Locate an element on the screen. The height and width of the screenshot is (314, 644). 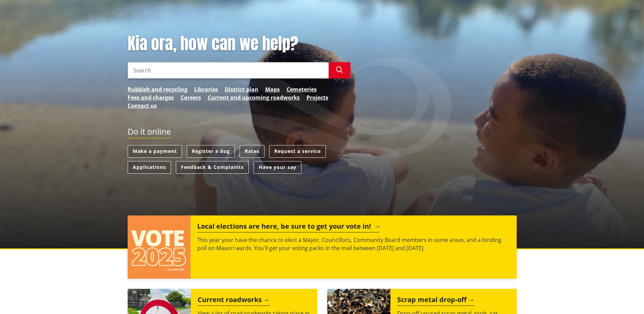
h2: Local elections are here, be sure to get your vote in! is located at coordinates (288, 227).